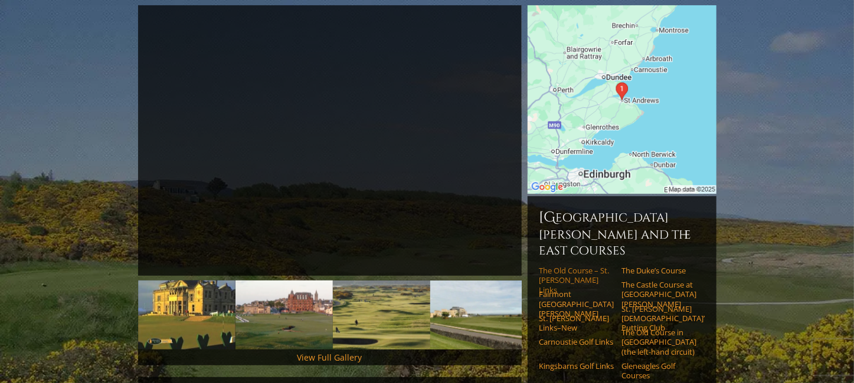 The image size is (854, 383). What do you see at coordinates (576, 342) in the screenshot?
I see `a: Carnoustie Golf Links` at bounding box center [576, 342].